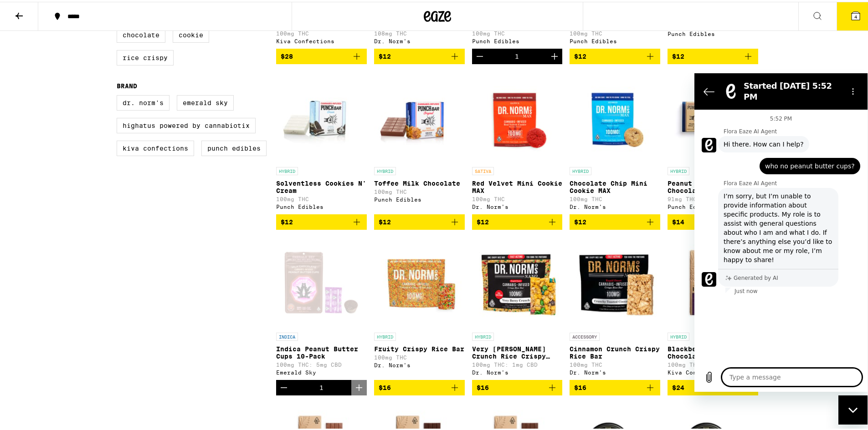  I want to click on img: Punch Edibles - Solventless Cookies N' Cream, so click(321, 115).